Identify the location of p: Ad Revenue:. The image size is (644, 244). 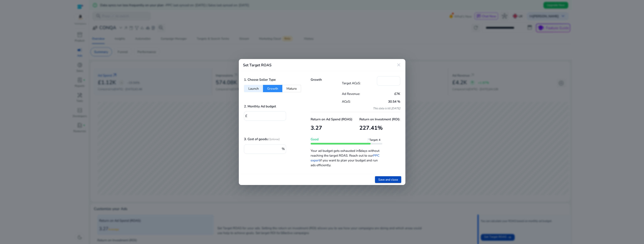
(357, 94).